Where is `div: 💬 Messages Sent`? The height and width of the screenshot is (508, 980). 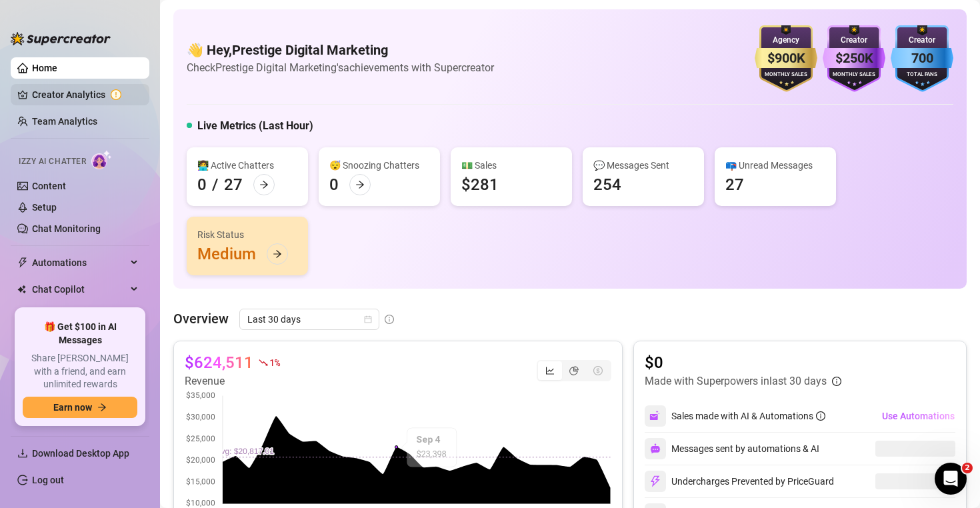
div: 💬 Messages Sent is located at coordinates (643, 166).